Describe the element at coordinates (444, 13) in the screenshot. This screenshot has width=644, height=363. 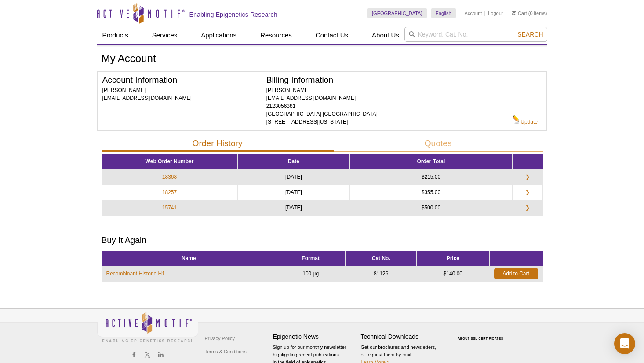
I see `a: English` at that location.